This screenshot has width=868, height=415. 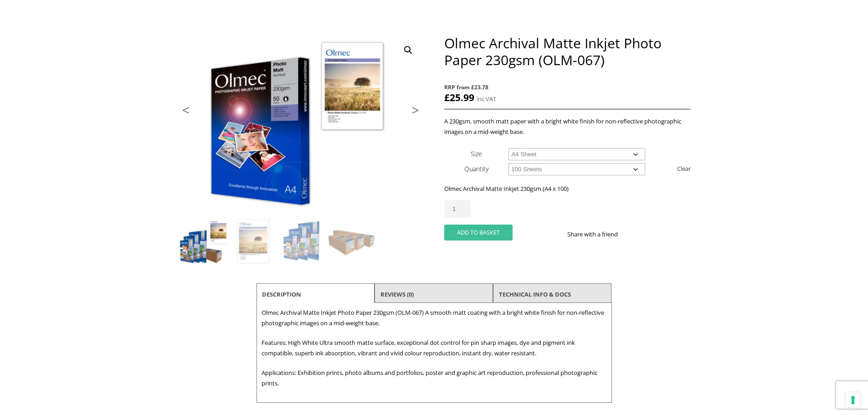 I want to click on p: Applications: Exhibition prints, photo albums and portfolios, poster and graphic art reproduction..., so click(x=434, y=378).